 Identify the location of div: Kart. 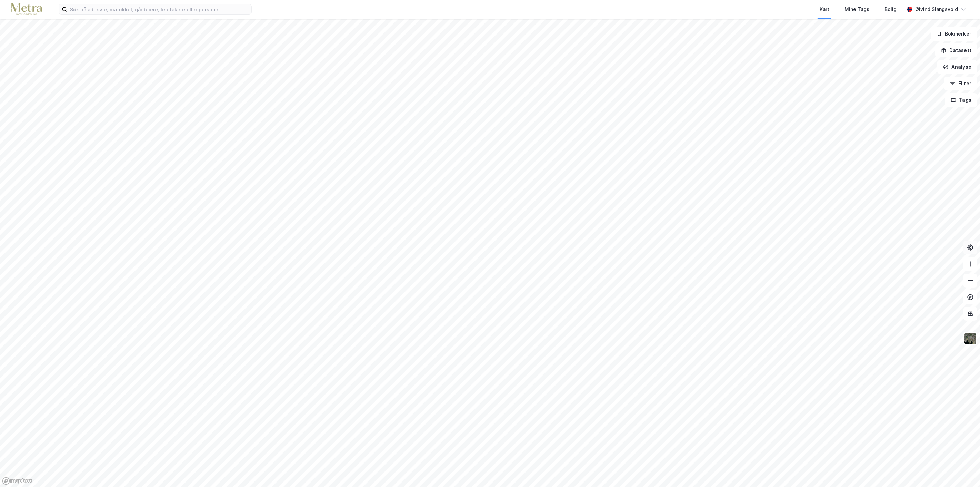
(825, 9).